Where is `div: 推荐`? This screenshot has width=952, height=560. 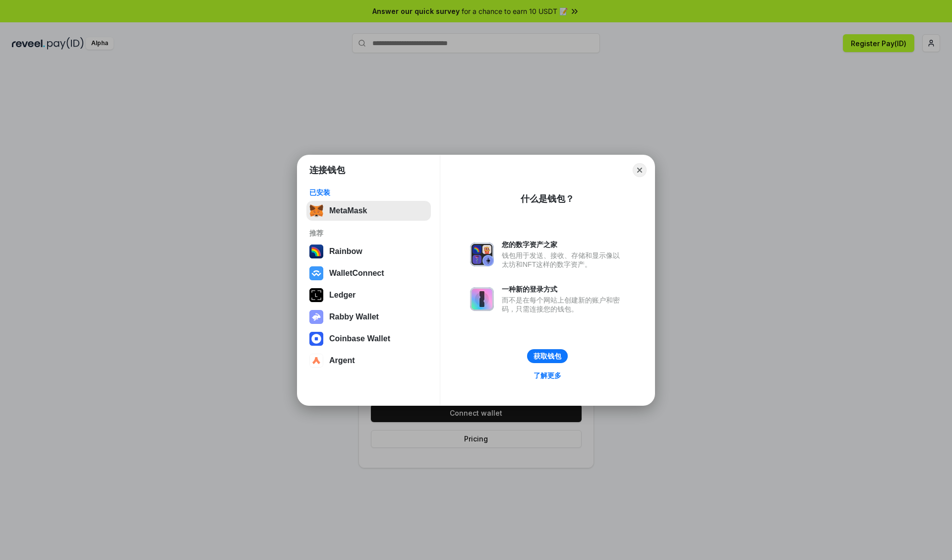 div: 推荐 is located at coordinates (368, 233).